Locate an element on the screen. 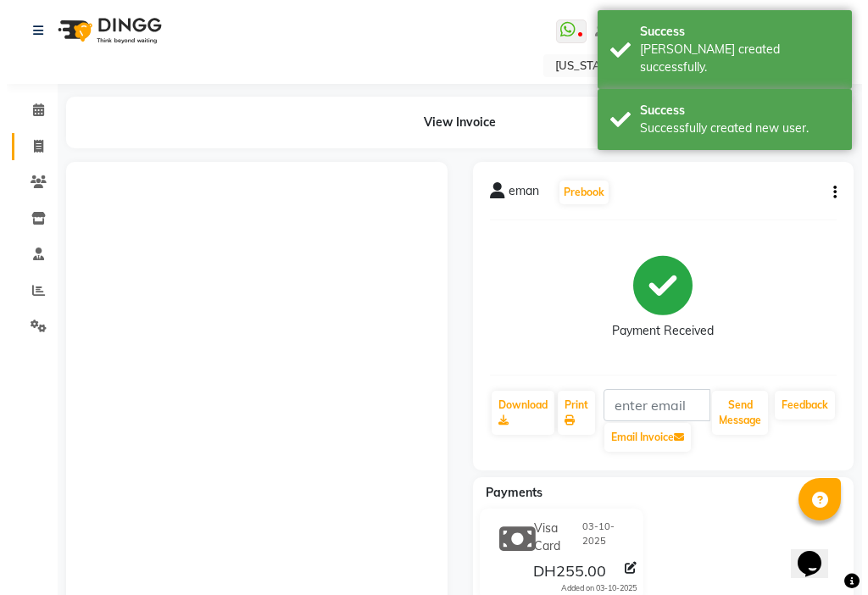 Image resolution: width=868 pixels, height=595 pixels. div: Added on 03-10-2025 is located at coordinates (592, 588).